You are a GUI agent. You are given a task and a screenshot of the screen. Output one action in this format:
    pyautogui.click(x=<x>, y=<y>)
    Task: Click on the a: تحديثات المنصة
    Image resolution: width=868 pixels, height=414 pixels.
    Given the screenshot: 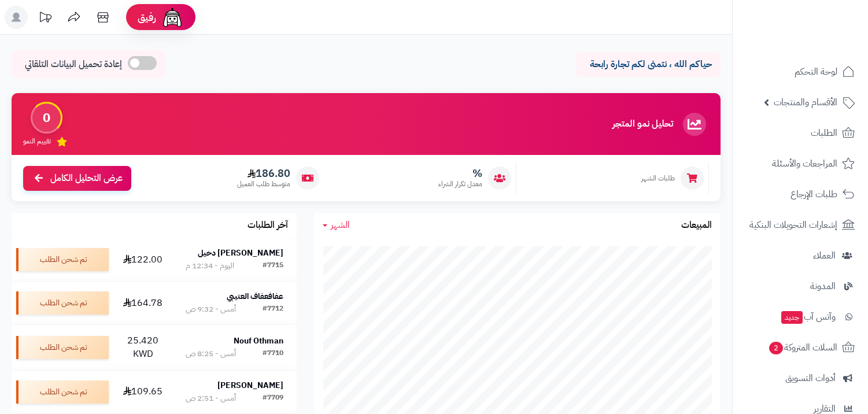 What is the action you would take?
    pyautogui.click(x=45, y=18)
    